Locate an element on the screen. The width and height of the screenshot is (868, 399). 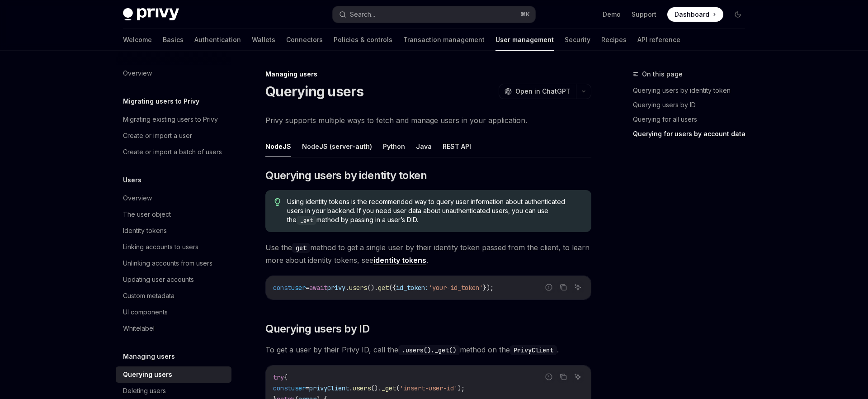
a: The user object is located at coordinates (173, 215).